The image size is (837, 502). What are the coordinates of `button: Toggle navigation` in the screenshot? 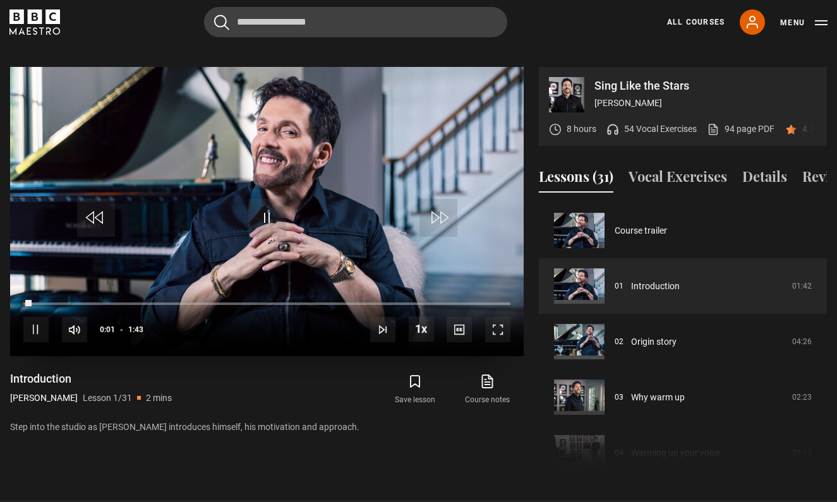 It's located at (804, 23).